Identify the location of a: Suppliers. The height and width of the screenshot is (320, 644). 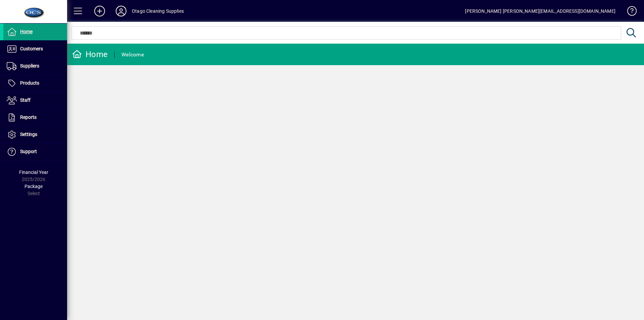
(35, 67).